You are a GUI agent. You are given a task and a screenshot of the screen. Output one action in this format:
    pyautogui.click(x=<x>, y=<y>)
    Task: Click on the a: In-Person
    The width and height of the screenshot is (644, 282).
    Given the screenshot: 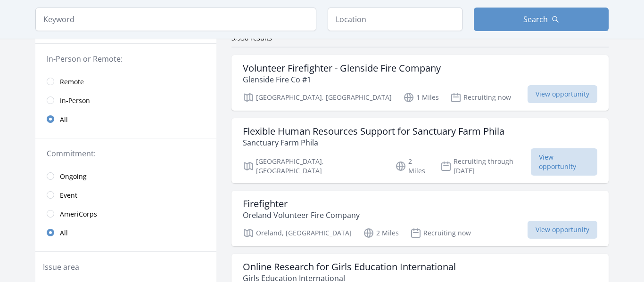 What is the action you would take?
    pyautogui.click(x=126, y=100)
    